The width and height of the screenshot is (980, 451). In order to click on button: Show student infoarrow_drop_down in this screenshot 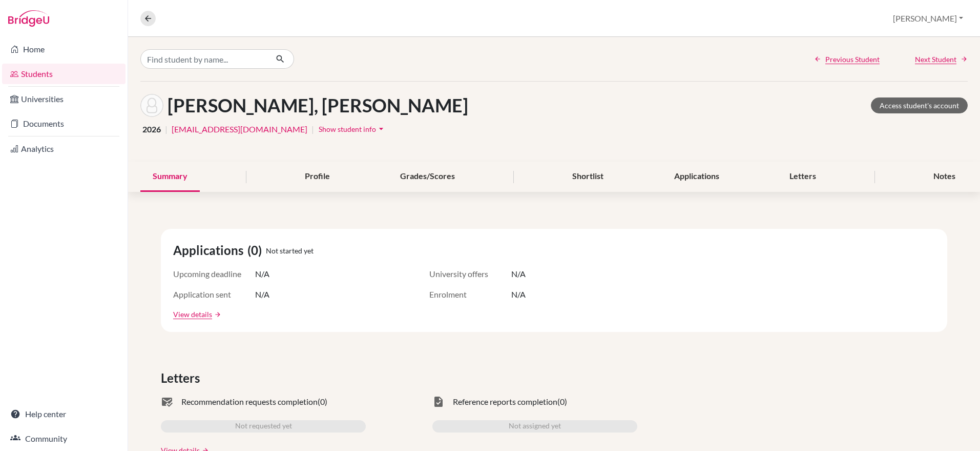, I will do `click(352, 129)`.